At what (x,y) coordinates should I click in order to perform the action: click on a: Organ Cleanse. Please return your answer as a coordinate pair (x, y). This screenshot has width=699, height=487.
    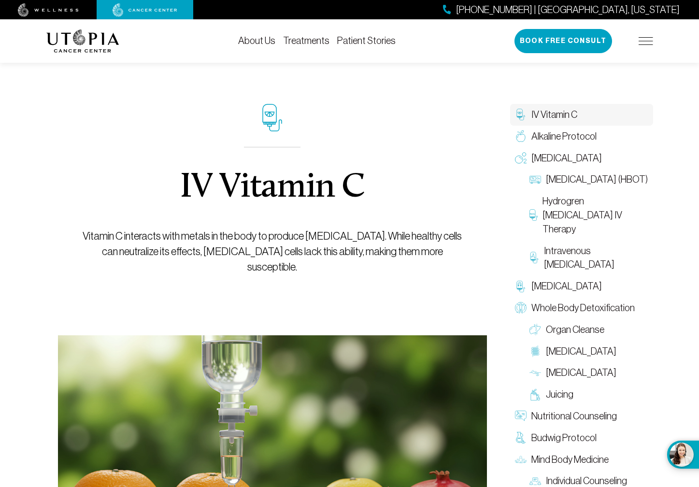
    Looking at the image, I should click on (589, 329).